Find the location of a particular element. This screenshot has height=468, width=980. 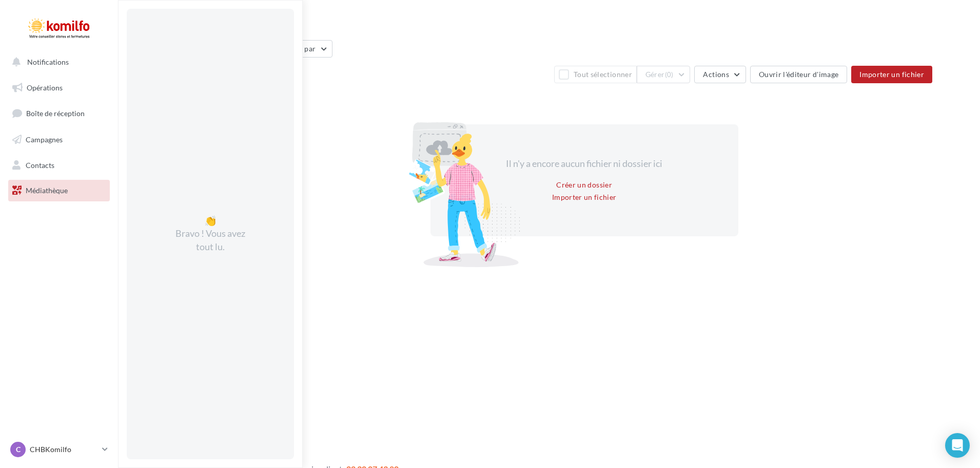

p: CHBKomilfo is located at coordinates (64, 449).